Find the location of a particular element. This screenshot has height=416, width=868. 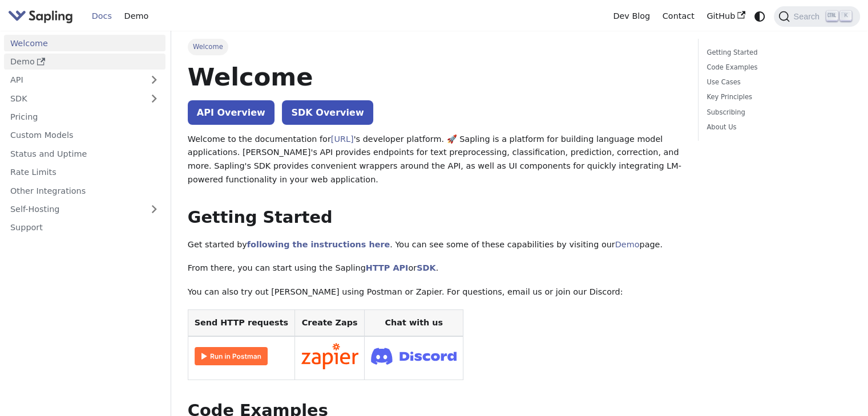

a: Other Integrations is located at coordinates (85, 190).